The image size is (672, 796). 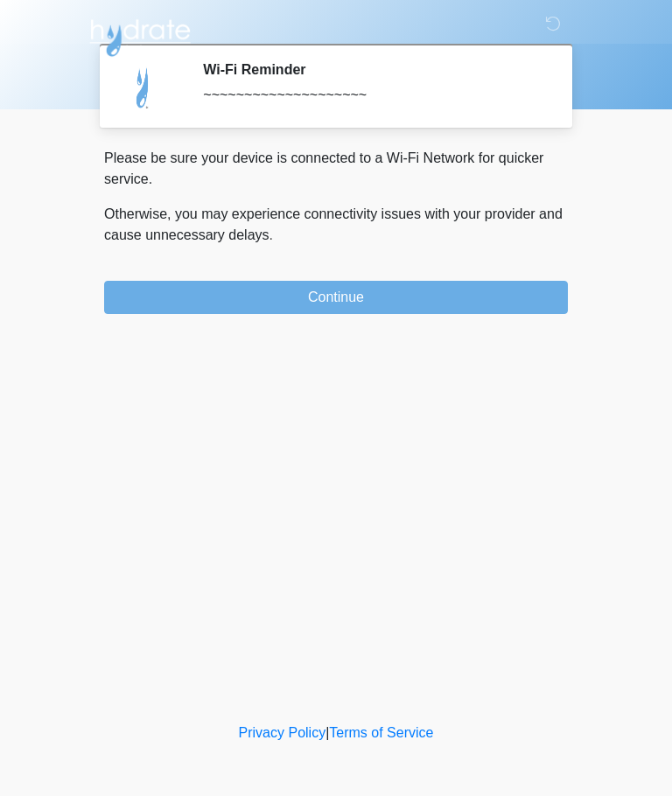 What do you see at coordinates (144, 88) in the screenshot?
I see `img: Agent Avatar` at bounding box center [144, 88].